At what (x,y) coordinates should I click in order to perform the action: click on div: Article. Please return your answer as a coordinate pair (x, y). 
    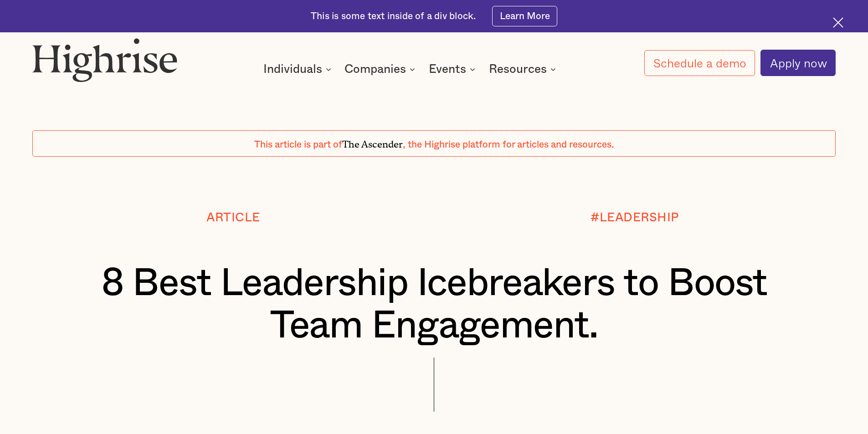
    Looking at the image, I should click on (233, 217).